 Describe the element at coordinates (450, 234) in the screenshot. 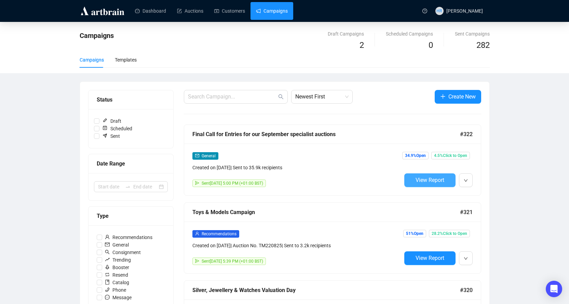

I see `span: 28.2% Click to Open` at that location.